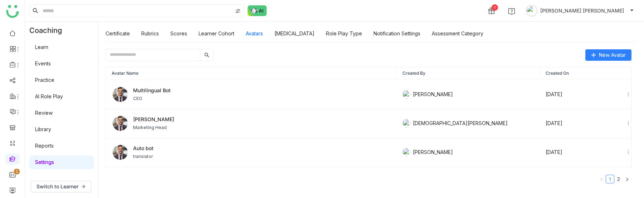 The image size is (644, 198). Describe the element at coordinates (143, 156) in the screenshot. I see `span: translator` at that location.